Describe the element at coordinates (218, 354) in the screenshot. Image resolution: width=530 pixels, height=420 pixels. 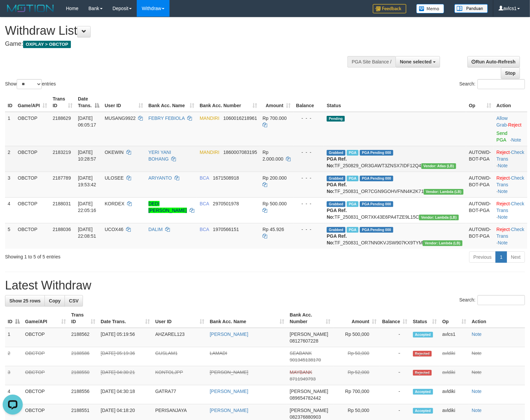
I see `a: LAMADI` at that location.